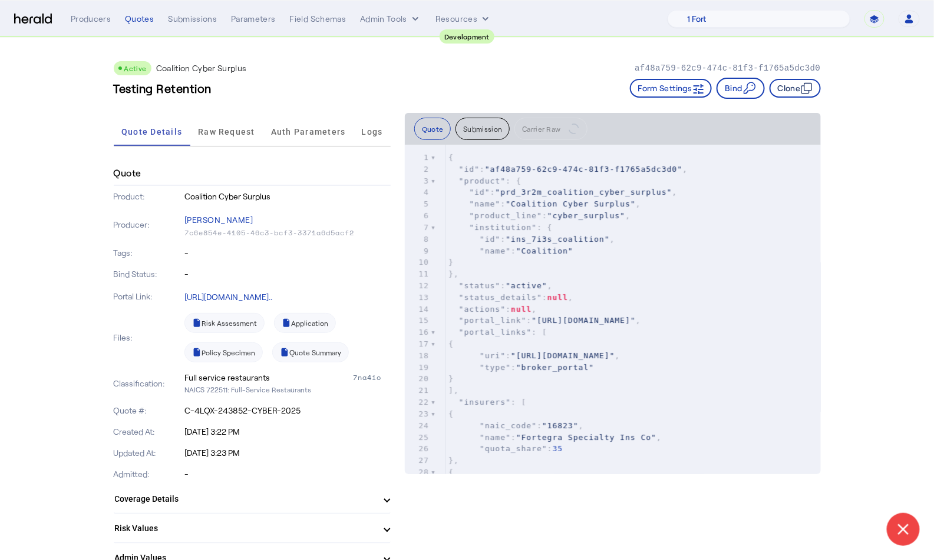 Image resolution: width=934 pixels, height=560 pixels. I want to click on p: Admitted:, so click(148, 474).